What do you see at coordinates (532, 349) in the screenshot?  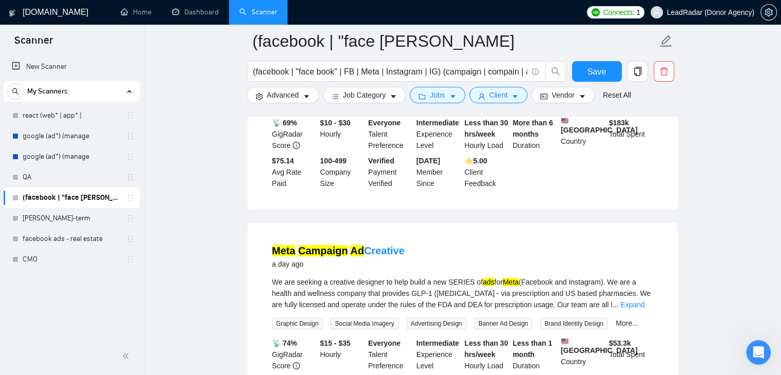 I see `b: Less than 1 month` at bounding box center [532, 349].